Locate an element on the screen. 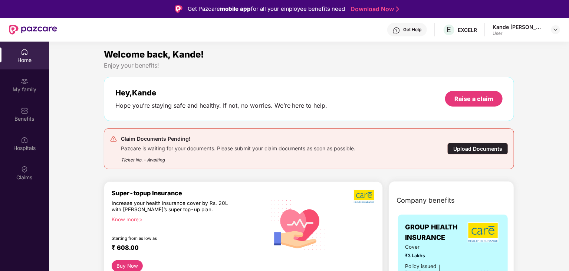 This screenshot has width=569, height=271. a: Download Now is located at coordinates (373, 9).